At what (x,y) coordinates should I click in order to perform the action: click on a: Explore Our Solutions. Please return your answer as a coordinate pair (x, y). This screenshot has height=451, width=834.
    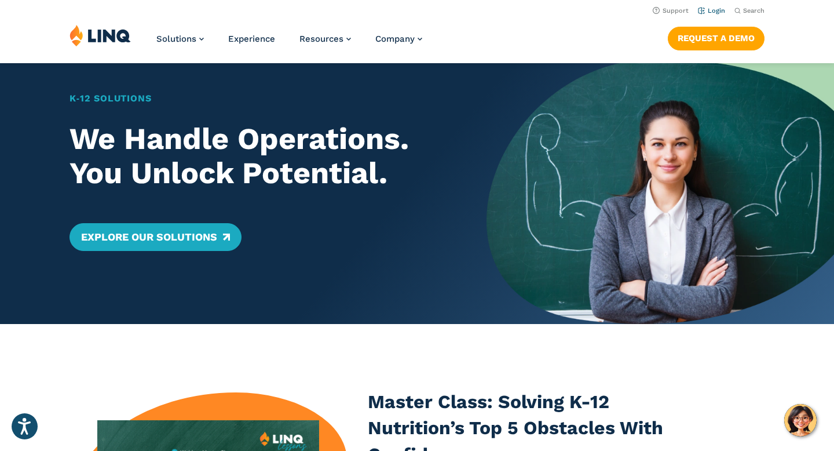
    Looking at the image, I should click on (155, 237).